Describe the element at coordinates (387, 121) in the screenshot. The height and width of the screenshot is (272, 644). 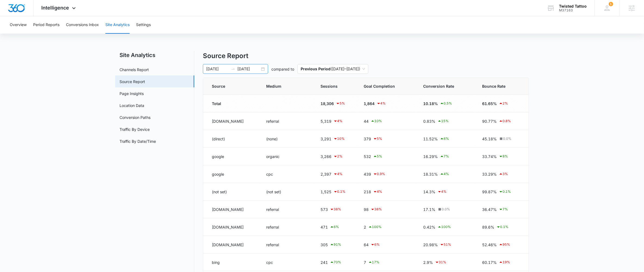
I see `div: 44` at that location.